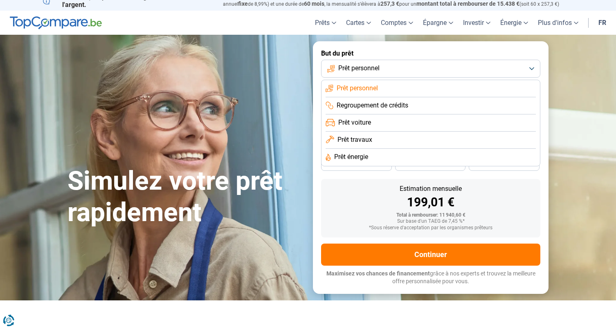 This screenshot has height=329, width=616. What do you see at coordinates (431, 222) in the screenshot?
I see `div: Sur base d'un TAEG de 7,45 %*` at bounding box center [431, 222].